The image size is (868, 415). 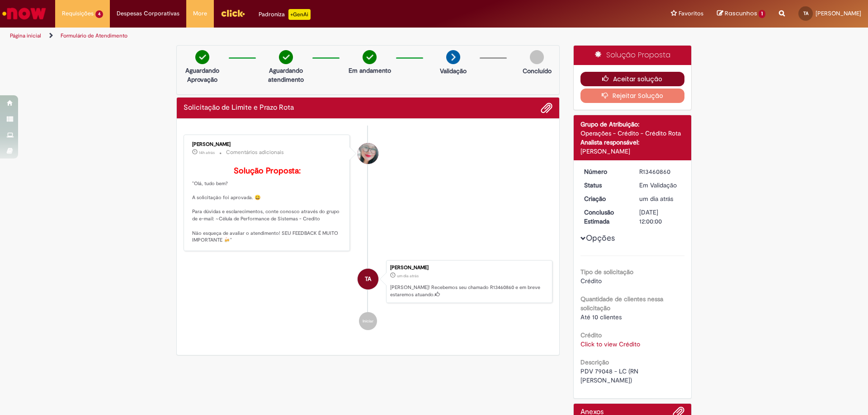 I want to click on span: Rascunhos, so click(x=741, y=13).